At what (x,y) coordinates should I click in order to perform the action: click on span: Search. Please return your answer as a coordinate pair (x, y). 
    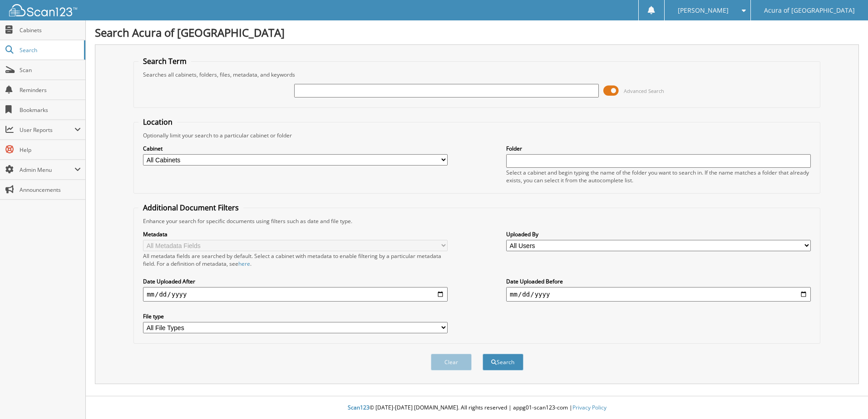
    Looking at the image, I should click on (50, 50).